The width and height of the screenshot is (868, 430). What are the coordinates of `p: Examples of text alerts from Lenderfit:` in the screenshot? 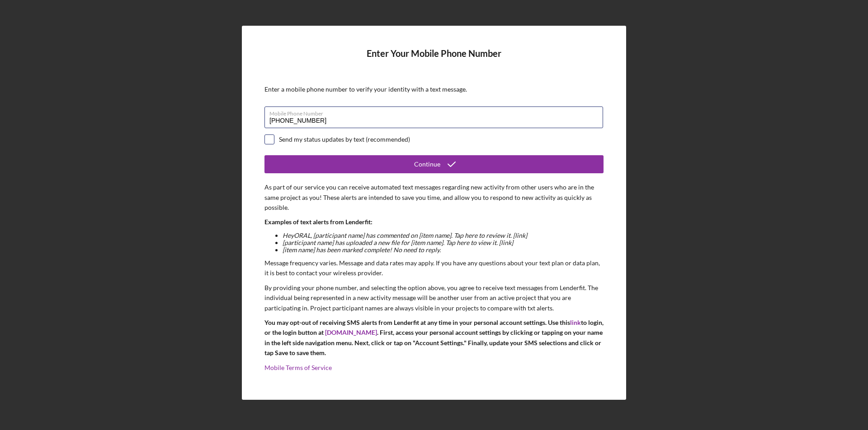 It's located at (434, 223).